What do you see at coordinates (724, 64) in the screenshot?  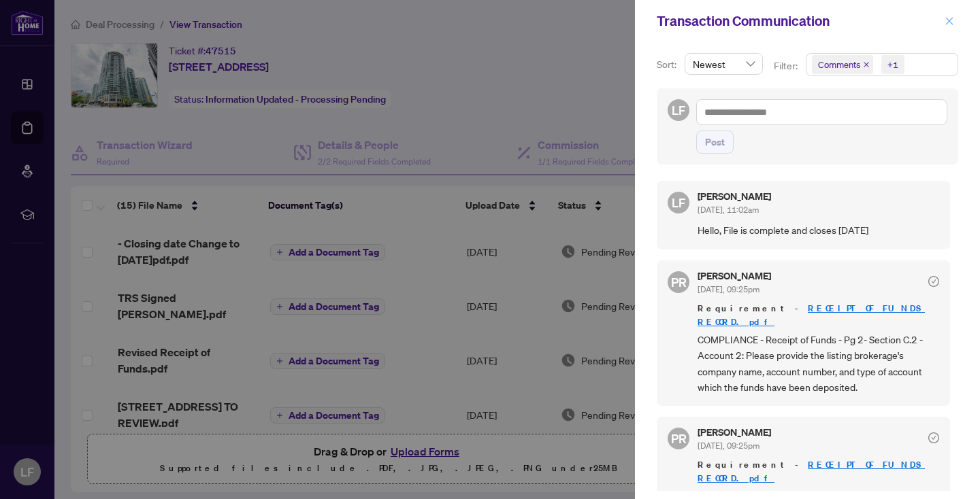 I see `span: Newest` at bounding box center [724, 64].